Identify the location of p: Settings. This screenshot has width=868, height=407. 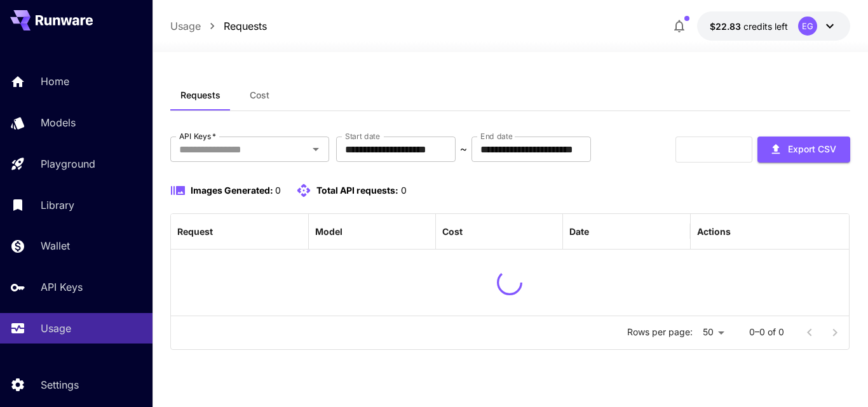
(60, 385).